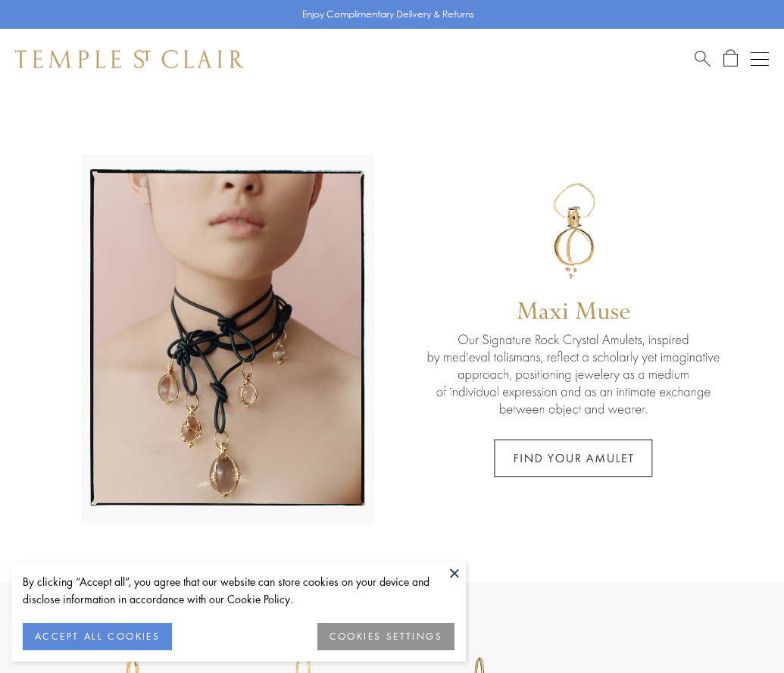 The image size is (784, 673). What do you see at coordinates (97, 636) in the screenshot?
I see `button: ACCEPT ALL COOKIES` at bounding box center [97, 636].